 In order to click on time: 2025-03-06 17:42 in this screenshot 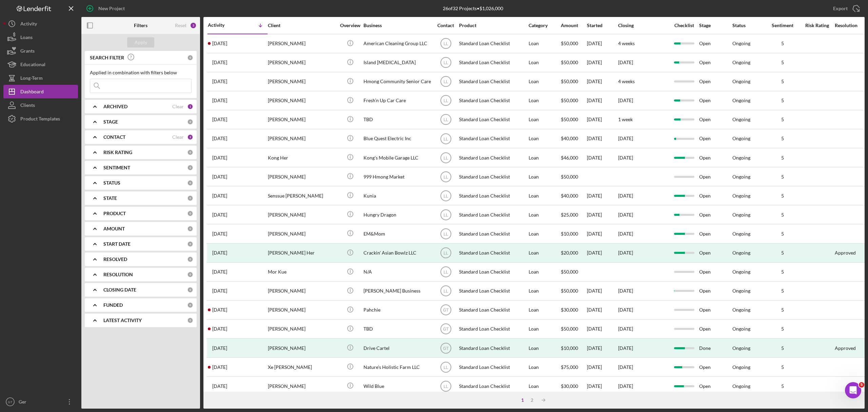, I will do `click(220, 348)`.